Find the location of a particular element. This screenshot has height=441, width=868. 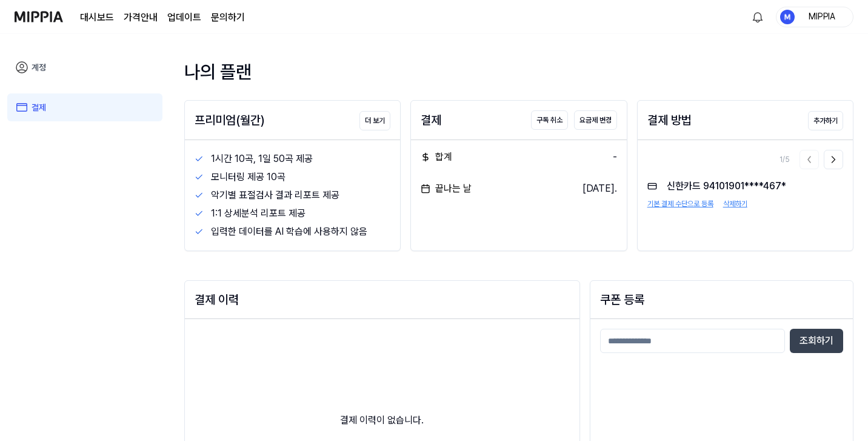

a: 업데이트 is located at coordinates (184, 17).